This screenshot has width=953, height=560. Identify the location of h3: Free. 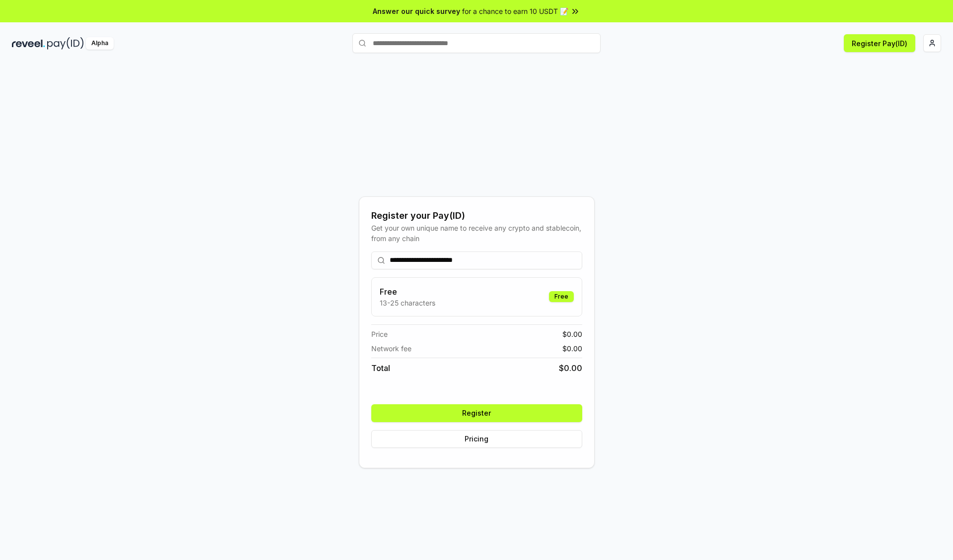
(407, 292).